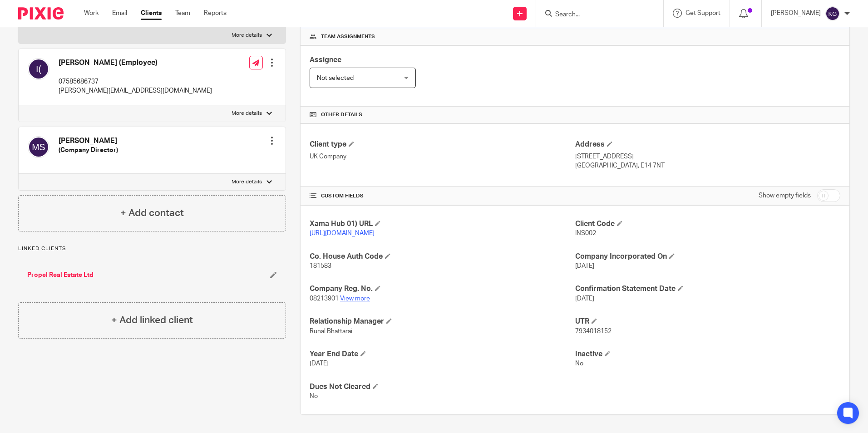 Image resolution: width=868 pixels, height=433 pixels. Describe the element at coordinates (703, 13) in the screenshot. I see `span: Get Support` at that location.